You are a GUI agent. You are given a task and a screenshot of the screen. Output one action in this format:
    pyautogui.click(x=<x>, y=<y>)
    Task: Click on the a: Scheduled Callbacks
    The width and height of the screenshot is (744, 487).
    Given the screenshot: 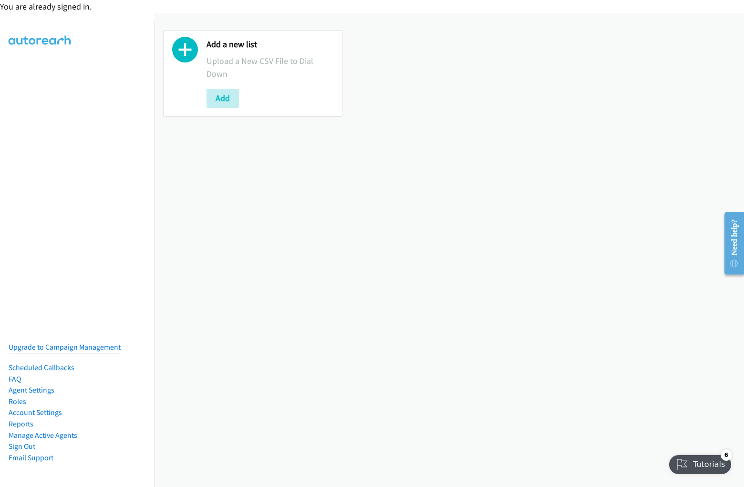 What is the action you would take?
    pyautogui.click(x=41, y=367)
    